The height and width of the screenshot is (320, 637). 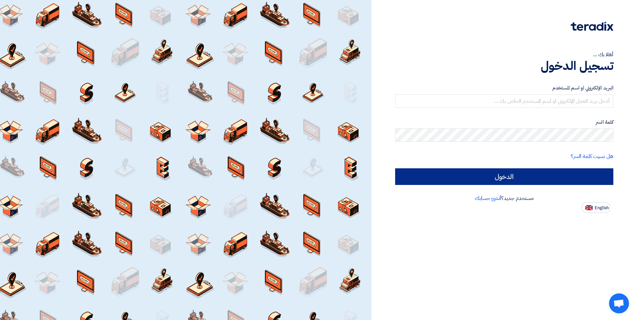 I want to click on div: أهلا بك ..., so click(x=504, y=55).